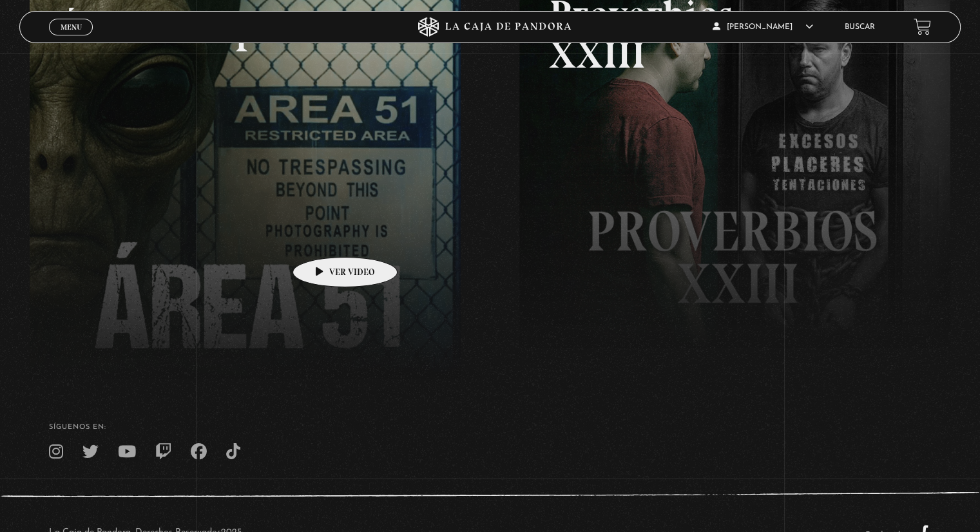 The width and height of the screenshot is (980, 532). What do you see at coordinates (490, 427) in the screenshot?
I see `h4: SÍguenos en:` at bounding box center [490, 427].